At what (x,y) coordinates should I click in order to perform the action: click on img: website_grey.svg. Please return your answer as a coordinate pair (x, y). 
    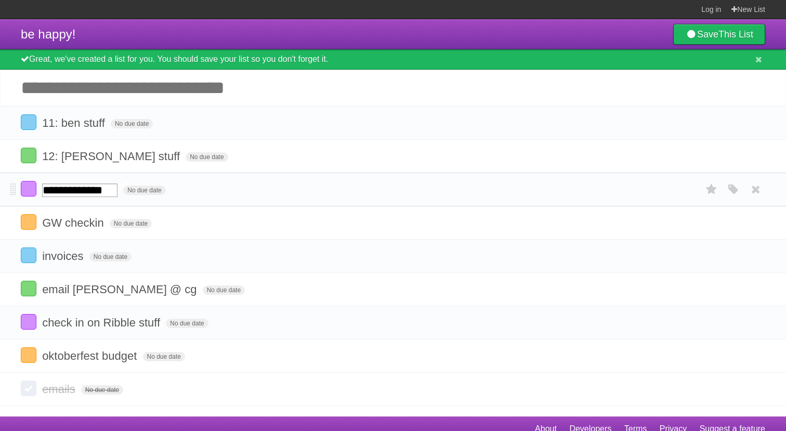
    Looking at the image, I should click on (21, 31).